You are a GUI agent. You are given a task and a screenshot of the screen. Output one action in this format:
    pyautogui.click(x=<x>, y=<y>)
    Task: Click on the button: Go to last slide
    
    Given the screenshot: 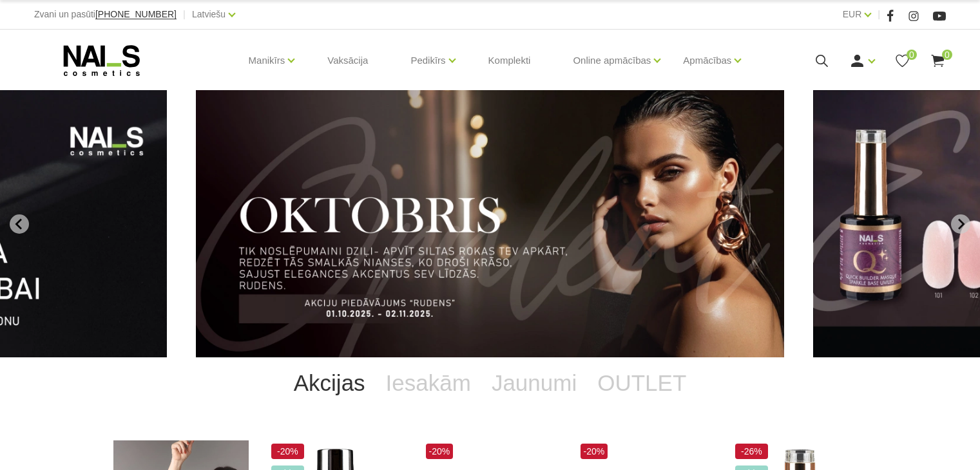 What is the action you would take?
    pyautogui.click(x=19, y=224)
    